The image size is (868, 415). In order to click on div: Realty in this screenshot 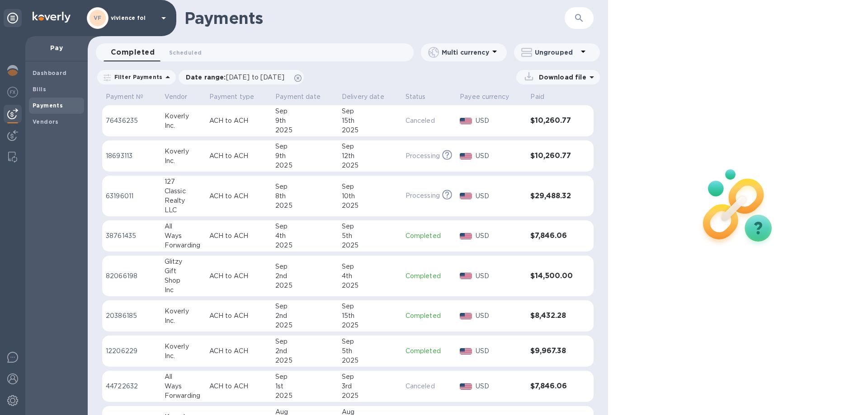, I will do `click(183, 201)`.